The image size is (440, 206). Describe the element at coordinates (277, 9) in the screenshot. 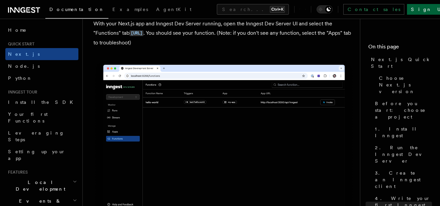

I see `kbd: Ctrl+K` at that location.